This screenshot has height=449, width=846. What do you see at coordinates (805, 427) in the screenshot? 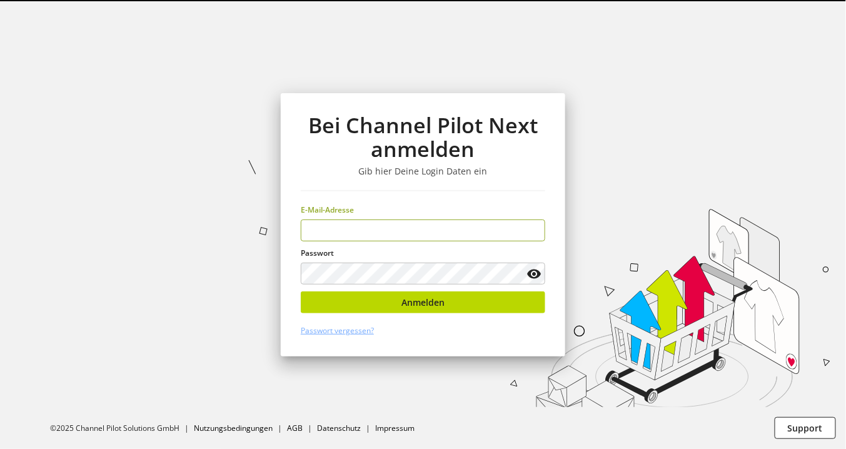
I see `button: Support` at bounding box center [805, 427].